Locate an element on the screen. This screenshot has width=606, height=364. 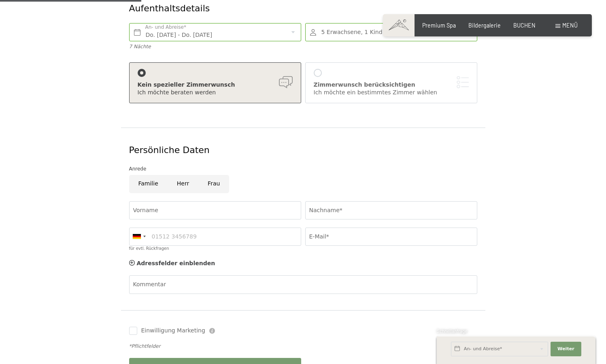
span: Bildergalerie is located at coordinates (484, 25).